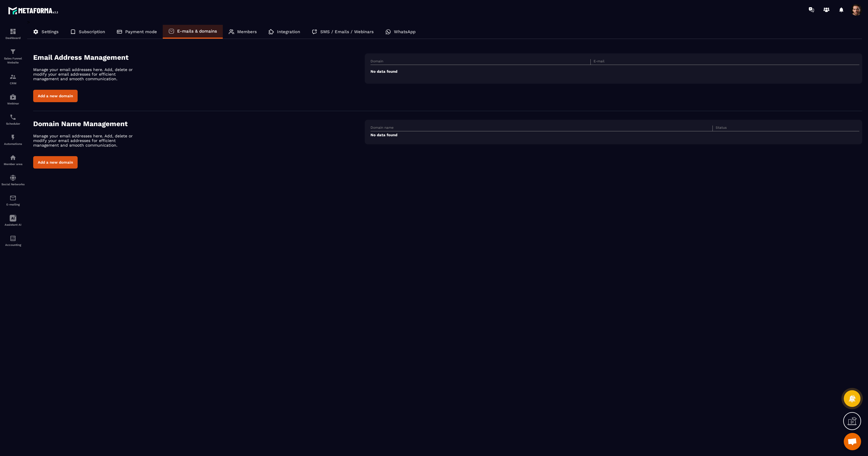 The width and height of the screenshot is (868, 456). What do you see at coordinates (13, 99) in the screenshot?
I see `a: automationsautomationsWebinar` at bounding box center [13, 99].